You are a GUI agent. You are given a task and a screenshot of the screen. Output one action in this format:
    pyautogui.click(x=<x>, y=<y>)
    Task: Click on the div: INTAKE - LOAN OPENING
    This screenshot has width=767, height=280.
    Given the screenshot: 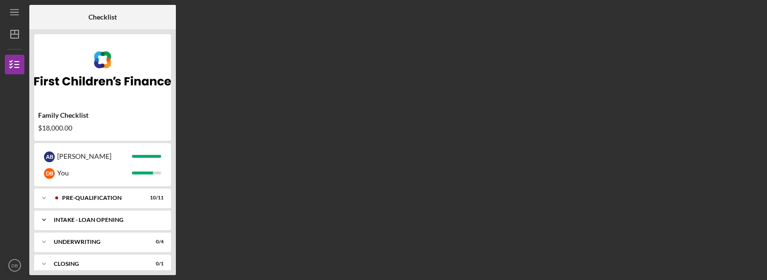 What is the action you would take?
    pyautogui.click(x=106, y=220)
    